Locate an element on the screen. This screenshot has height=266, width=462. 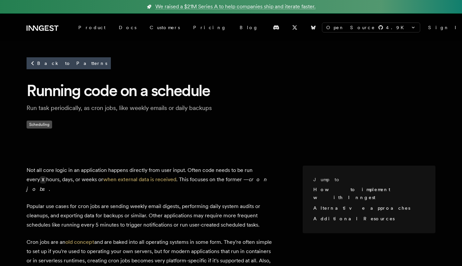
span: We raised a $21M Series A to help companies ship and iterate faster. is located at coordinates (235, 7).